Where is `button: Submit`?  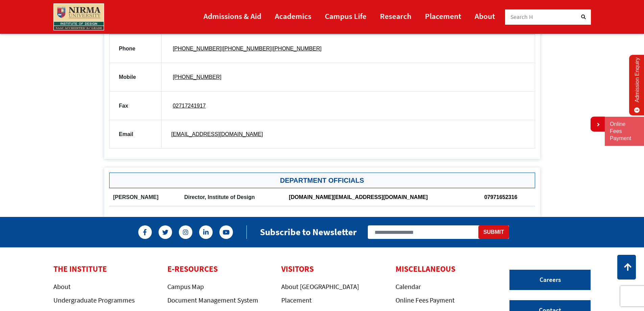 button: Submit is located at coordinates (493, 232).